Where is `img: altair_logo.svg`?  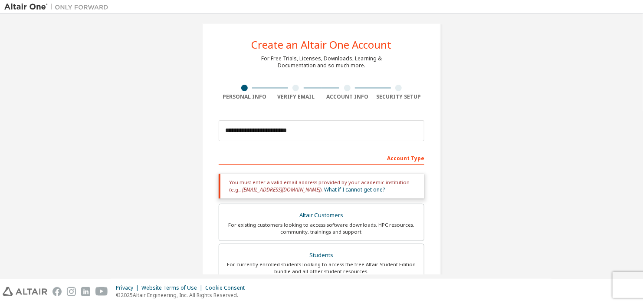
img: altair_logo.svg is located at coordinates (25, 291).